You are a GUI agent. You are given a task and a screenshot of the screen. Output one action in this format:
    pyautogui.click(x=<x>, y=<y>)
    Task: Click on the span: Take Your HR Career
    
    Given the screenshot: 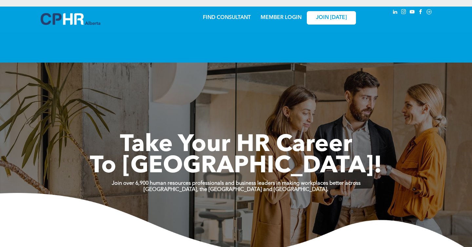 What is the action you would take?
    pyautogui.click(x=236, y=145)
    